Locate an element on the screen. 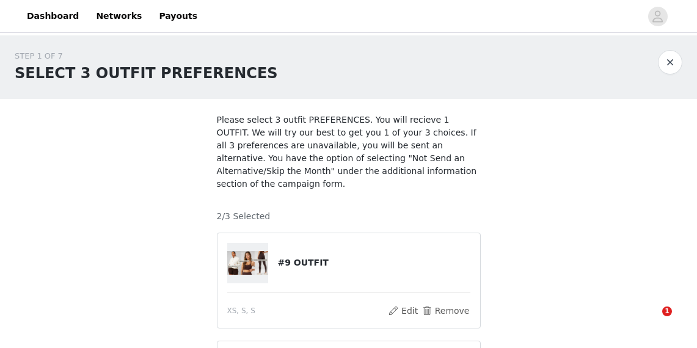  a: Networks is located at coordinates (118, 16).